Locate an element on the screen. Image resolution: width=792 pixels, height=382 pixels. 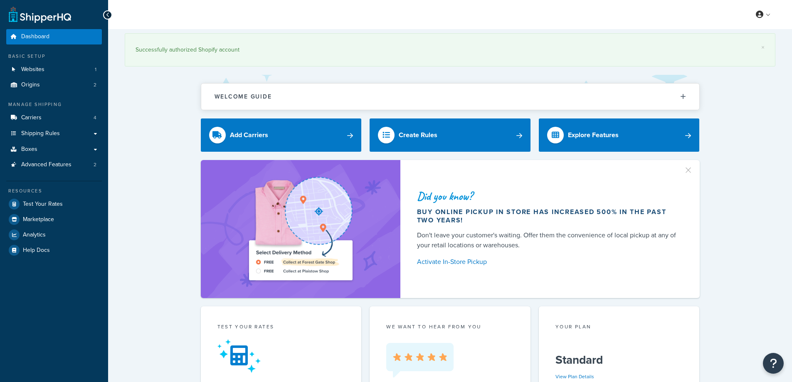
li: Websites is located at coordinates (54, 69).